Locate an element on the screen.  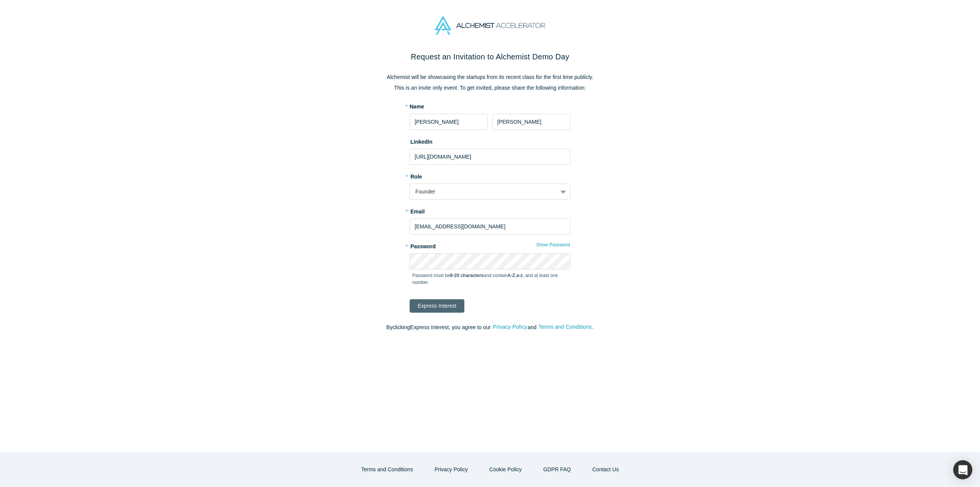
h2: Request an Invitation to Alchemist Demo Day is located at coordinates (490, 57).